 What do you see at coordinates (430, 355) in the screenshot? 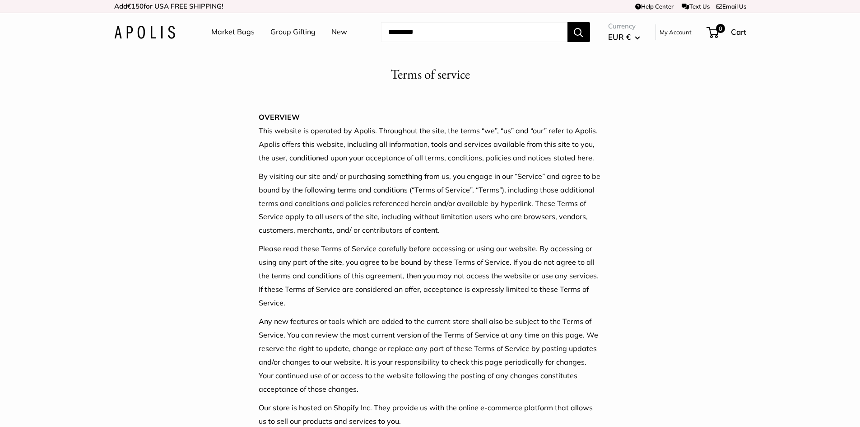
I see `p: Any new features or tools which are added to the current store shall also be subject to the Terms...` at bounding box center [430, 355].